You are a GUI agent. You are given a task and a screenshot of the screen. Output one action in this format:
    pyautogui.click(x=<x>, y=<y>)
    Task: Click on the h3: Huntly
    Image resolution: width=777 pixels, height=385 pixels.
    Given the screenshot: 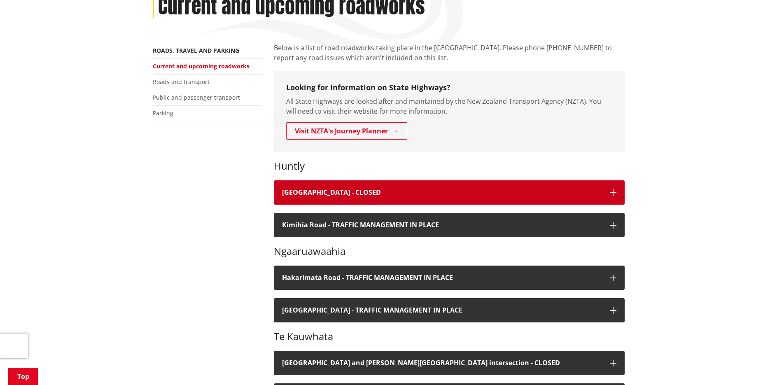 What is the action you would take?
    pyautogui.click(x=449, y=166)
    